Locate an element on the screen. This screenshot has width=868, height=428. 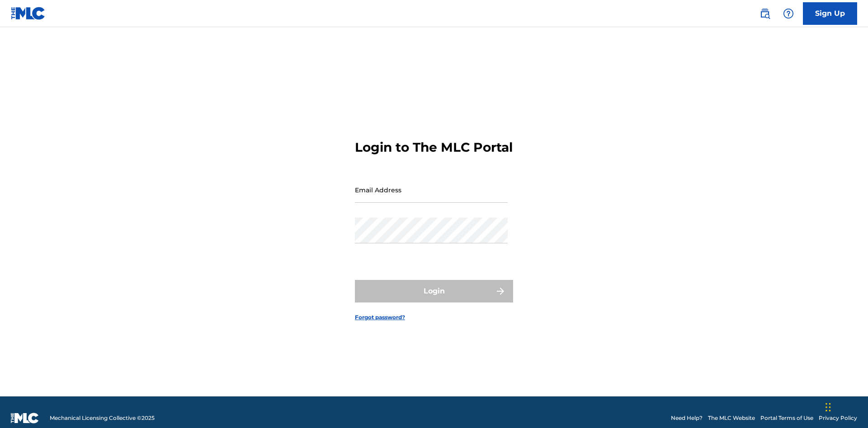
a: Public Search is located at coordinates (765, 13).